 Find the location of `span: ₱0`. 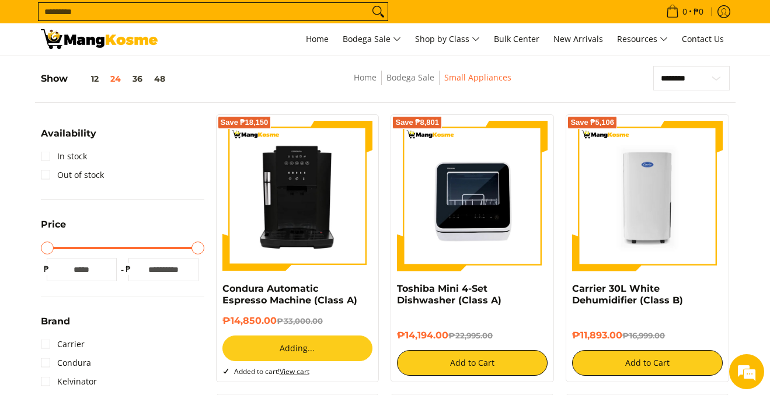

span: ₱0 is located at coordinates (698, 12).